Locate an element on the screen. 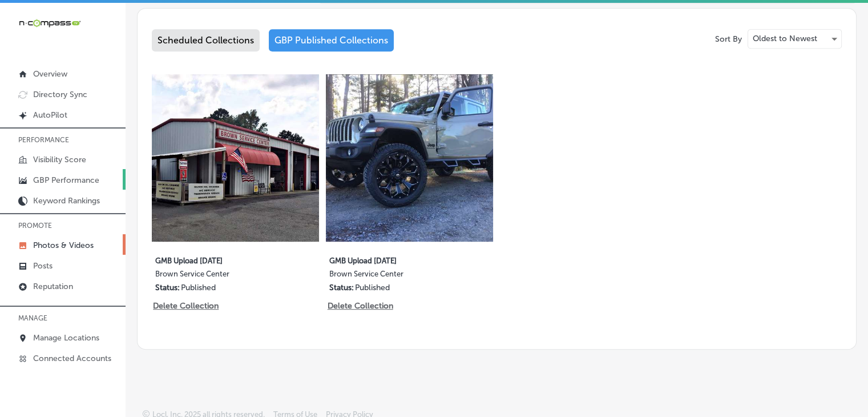 The width and height of the screenshot is (868, 417). div: Keywords by Traffic is located at coordinates (159, 71).